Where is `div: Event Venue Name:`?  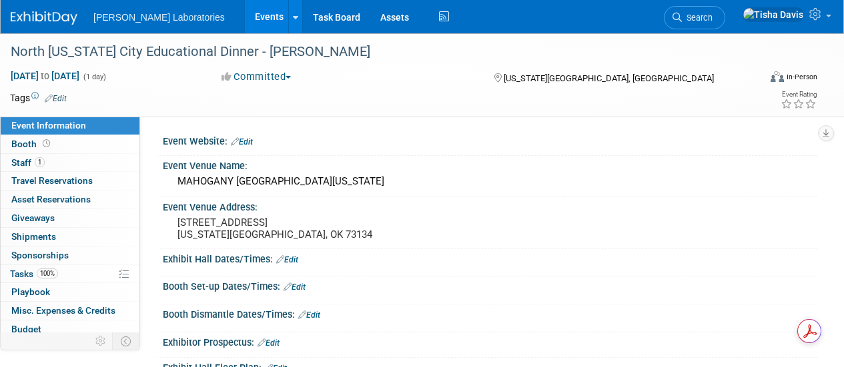
div: Event Venue Name: is located at coordinates (490, 164).